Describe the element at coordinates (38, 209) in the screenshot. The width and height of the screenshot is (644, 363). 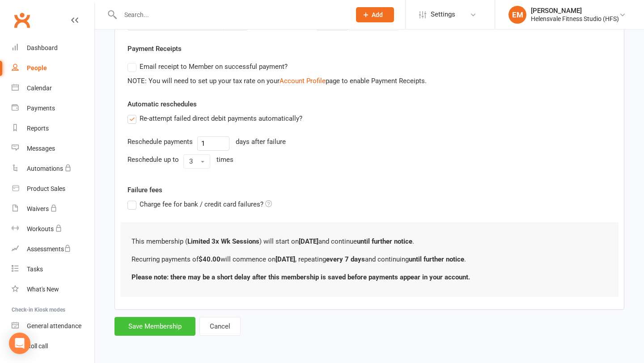
I see `div: Waivers` at that location.